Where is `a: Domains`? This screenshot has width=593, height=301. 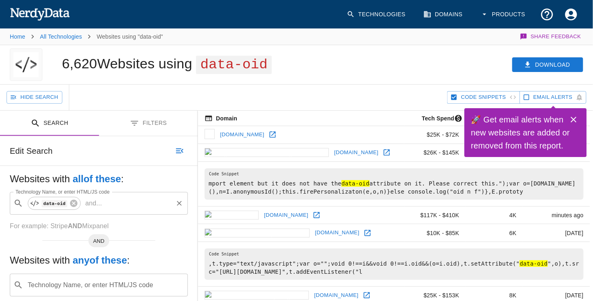
a: Domains is located at coordinates (443, 14).